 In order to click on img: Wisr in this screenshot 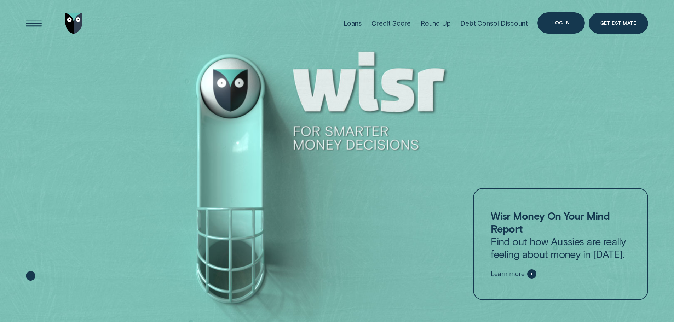, I will do `click(74, 23)`.